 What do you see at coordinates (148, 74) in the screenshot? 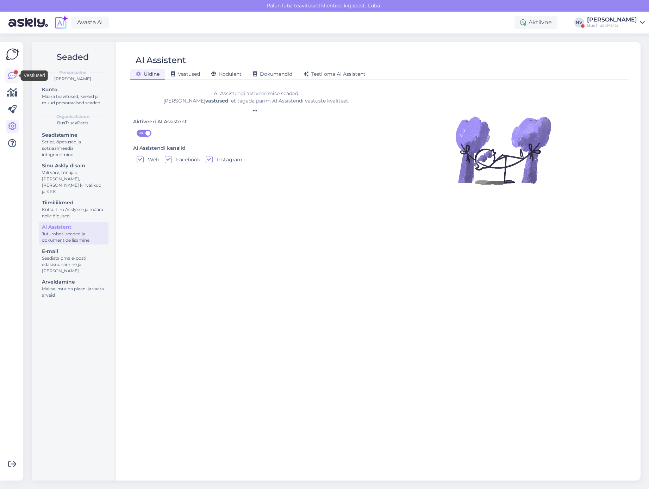
I see `span: Üldine` at bounding box center [148, 74].